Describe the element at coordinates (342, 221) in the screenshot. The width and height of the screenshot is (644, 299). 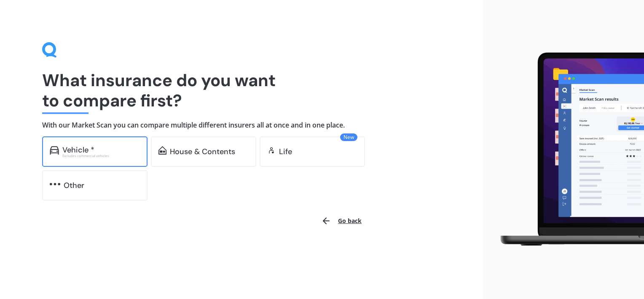
I see `button: Go back` at that location.